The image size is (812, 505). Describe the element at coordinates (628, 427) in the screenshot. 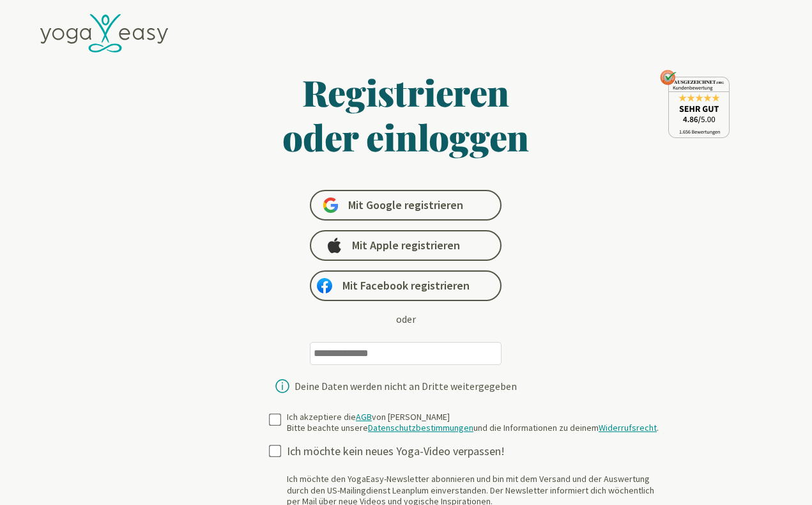

I see `a: Widerrufsrecht` at that location.